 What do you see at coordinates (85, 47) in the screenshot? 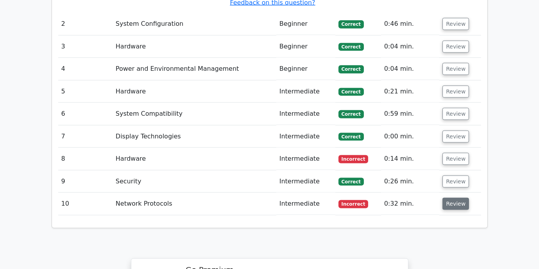
I see `td: 3` at bounding box center [85, 47].